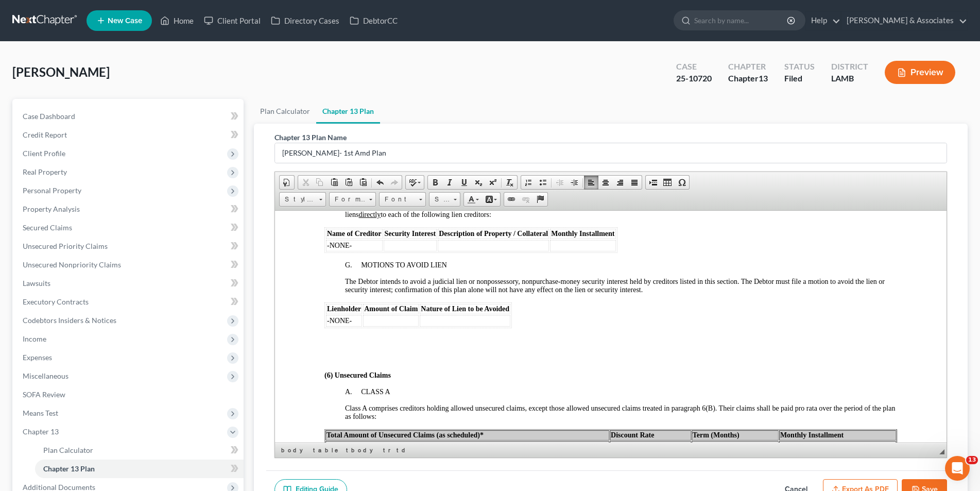  Describe the element at coordinates (491, 200) in the screenshot. I see `a: Background Color` at that location.